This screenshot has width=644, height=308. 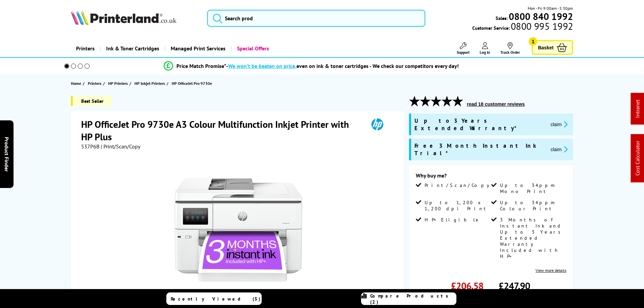 I want to click on span: Up to 34ppm Mono Print, so click(x=532, y=188).